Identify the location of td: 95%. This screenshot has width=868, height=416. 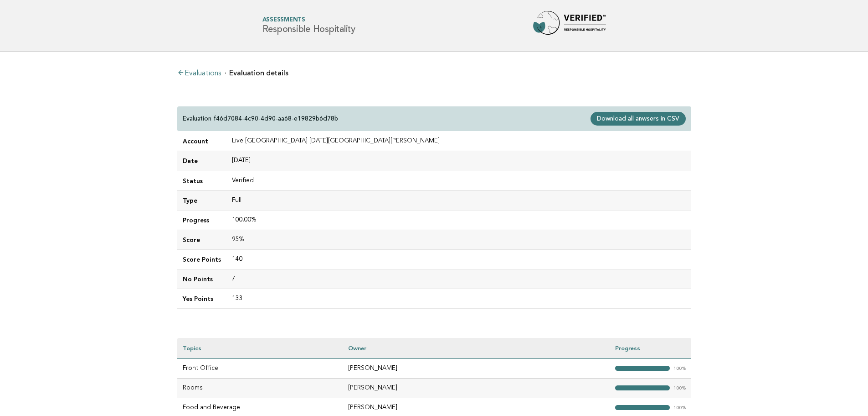
(459, 239).